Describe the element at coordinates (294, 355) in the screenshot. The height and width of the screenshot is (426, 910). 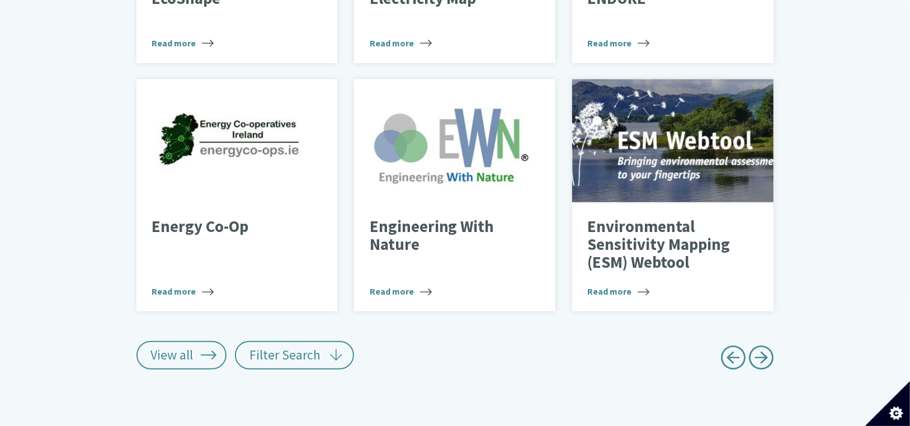
I see `button: Filter Search` at that location.